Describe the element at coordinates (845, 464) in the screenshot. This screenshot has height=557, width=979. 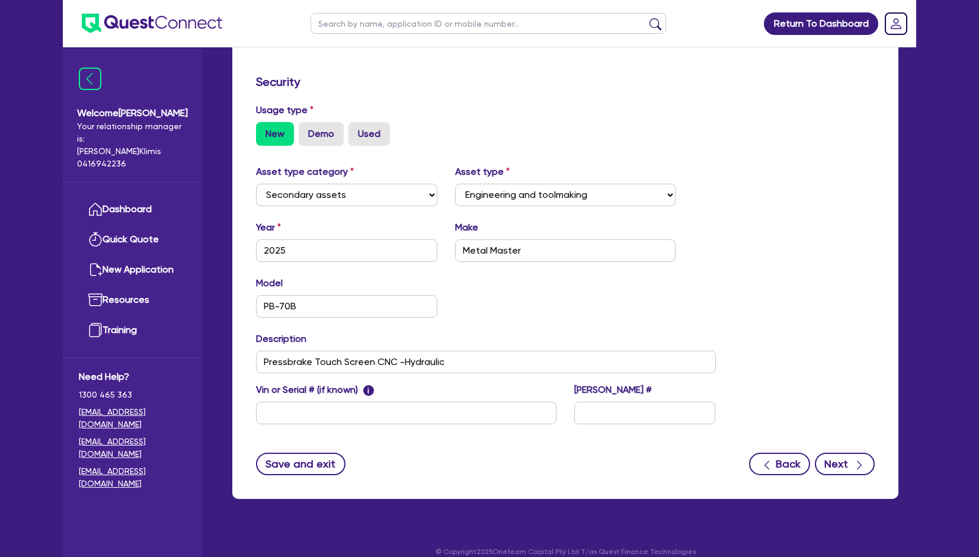
I see `button: Next` at that location.